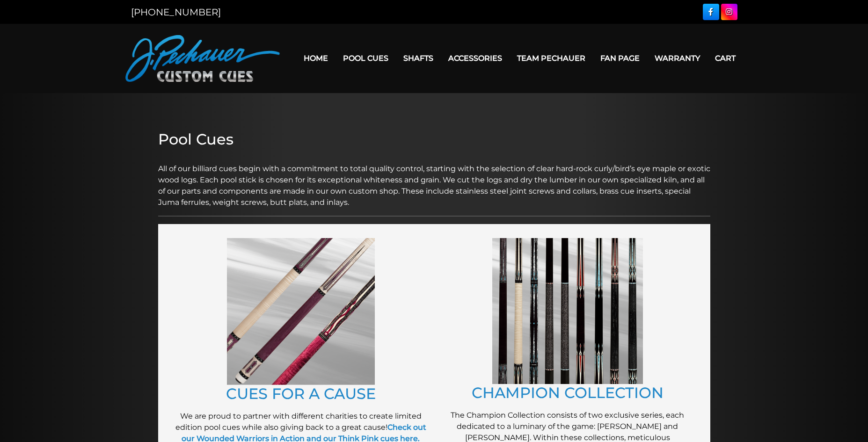 This screenshot has width=868, height=442. Describe the element at coordinates (418, 58) in the screenshot. I see `a: Shafts` at that location.